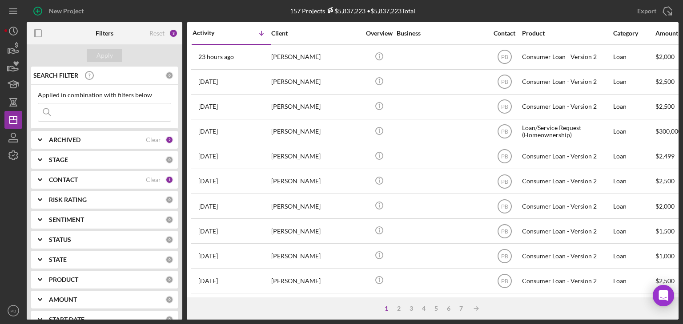 The height and width of the screenshot is (324, 683). What do you see at coordinates (66, 220) in the screenshot?
I see `b: SENTIMENT` at bounding box center [66, 220].